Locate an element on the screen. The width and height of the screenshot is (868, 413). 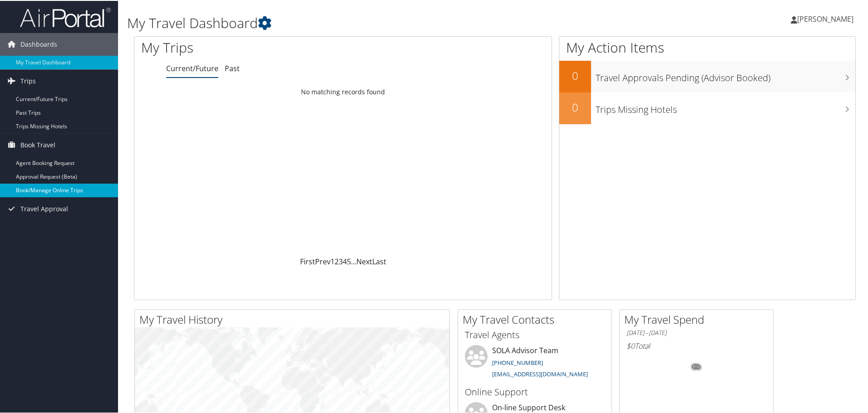
td: No matching records found is located at coordinates (343, 91).